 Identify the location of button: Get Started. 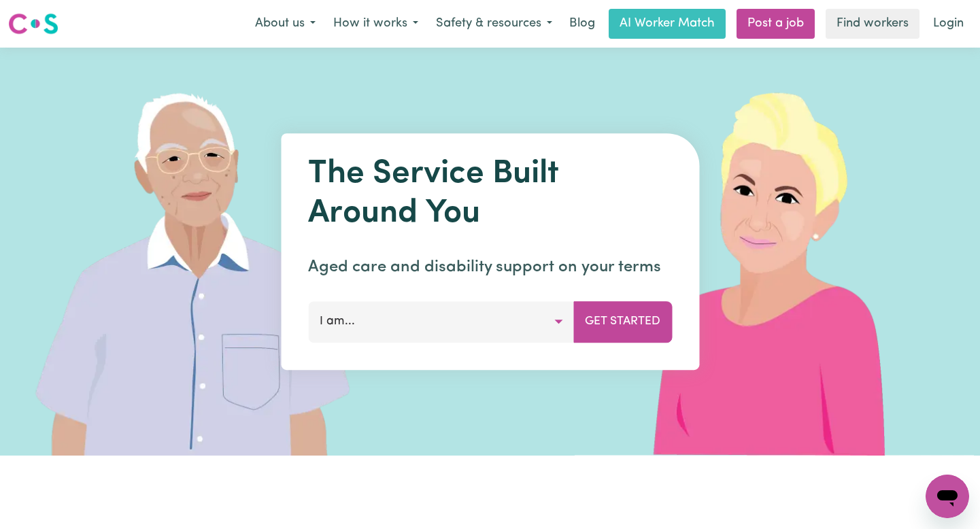
(622, 322).